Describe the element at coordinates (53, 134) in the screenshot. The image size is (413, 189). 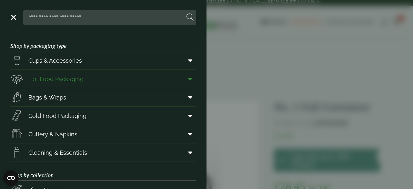
I see `span: Cutlery & Napkins` at that location.